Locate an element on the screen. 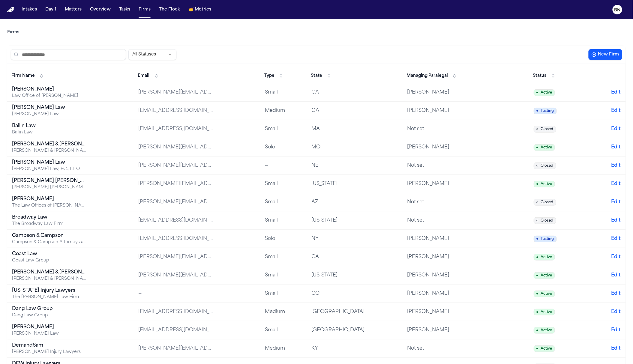  div: Campson & Campson is located at coordinates (49, 236).